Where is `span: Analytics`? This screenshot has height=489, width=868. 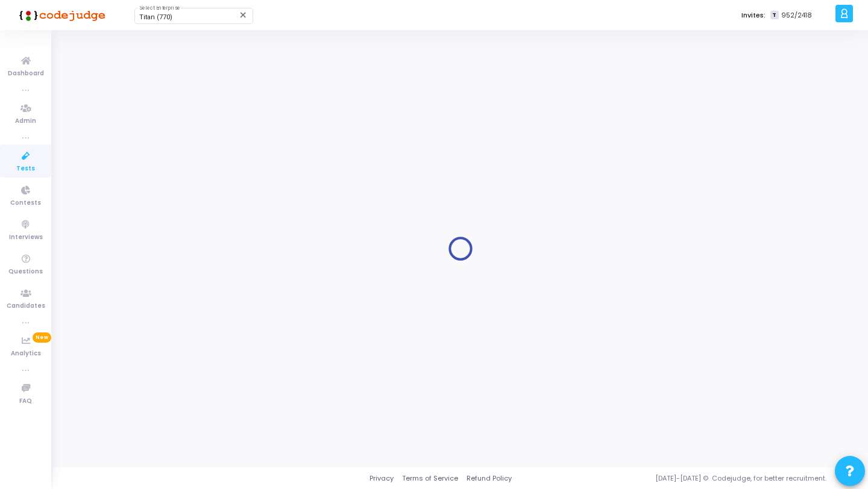 span: Analytics is located at coordinates (26, 353).